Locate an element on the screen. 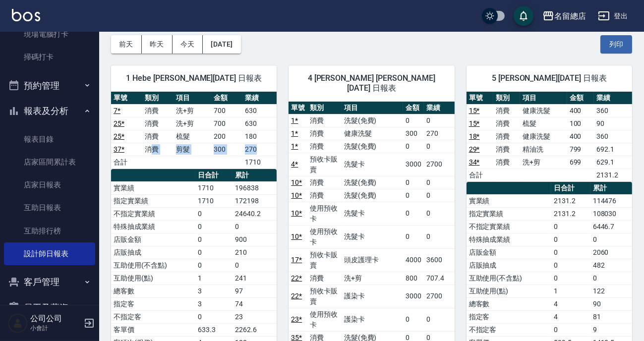  td: 使用預收卡 is located at coordinates (324, 319).